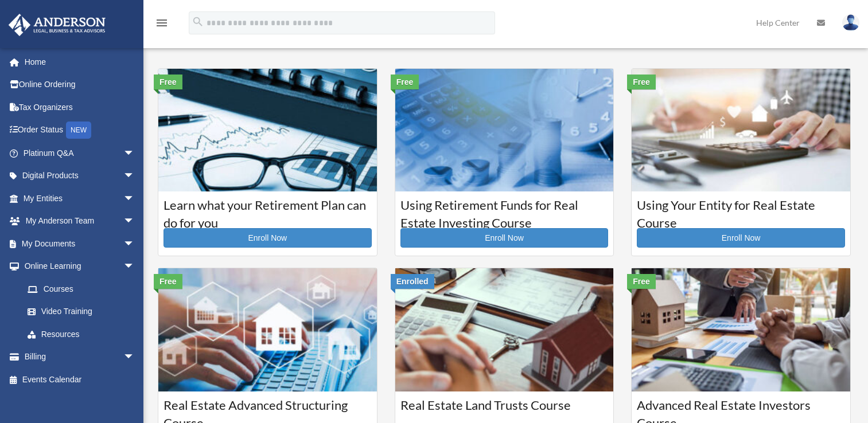 Image resolution: width=868 pixels, height=423 pixels. I want to click on a: My Anderson Teamarrow_drop_down, so click(80, 221).